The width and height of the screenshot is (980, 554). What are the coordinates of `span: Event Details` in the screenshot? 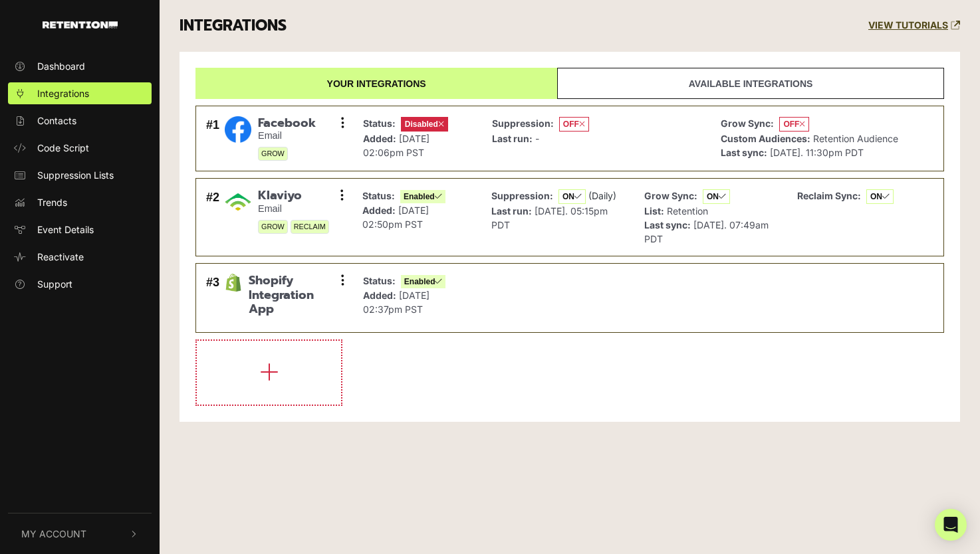 It's located at (65, 229).